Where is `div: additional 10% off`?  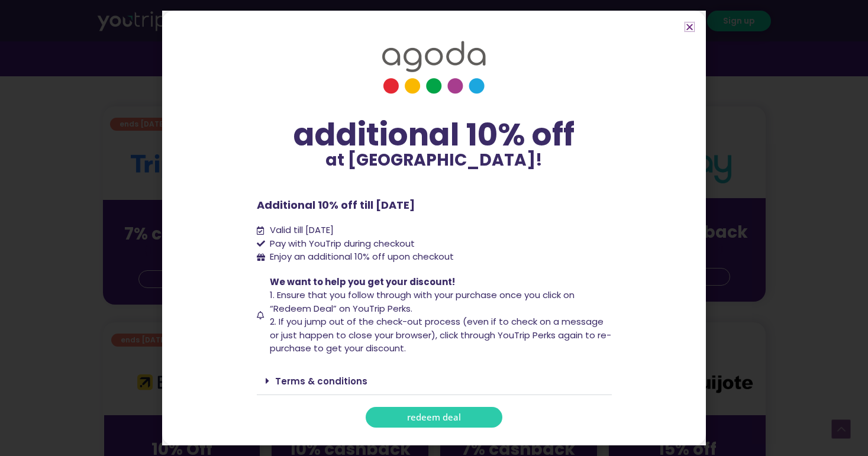 div: additional 10% off is located at coordinates (434, 135).